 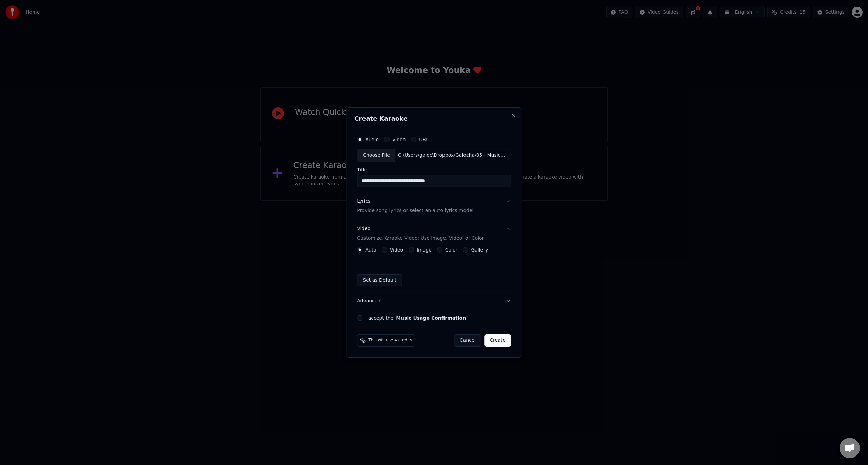 I want to click on button: Set as Default, so click(x=379, y=280).